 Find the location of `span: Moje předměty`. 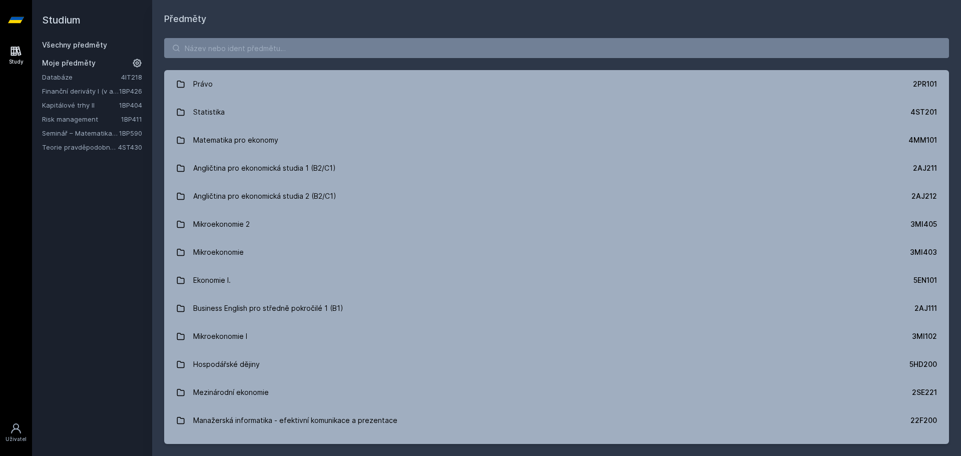

span: Moje předměty is located at coordinates (69, 63).